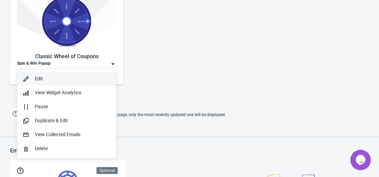 This screenshot has width=379, height=177. What do you see at coordinates (34, 64) in the screenshot?
I see `div: Spin & Win Popup` at bounding box center [34, 64].